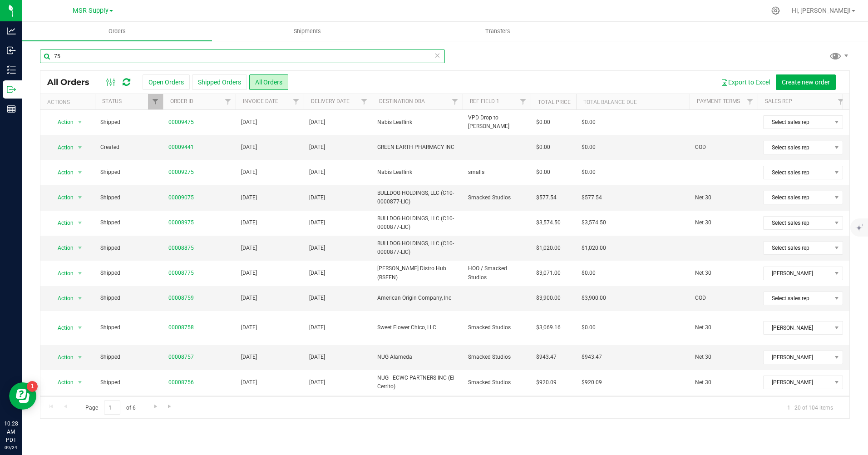 This screenshot has height=455, width=868. What do you see at coordinates (11, 447) in the screenshot?
I see `p: 09/24` at bounding box center [11, 447].